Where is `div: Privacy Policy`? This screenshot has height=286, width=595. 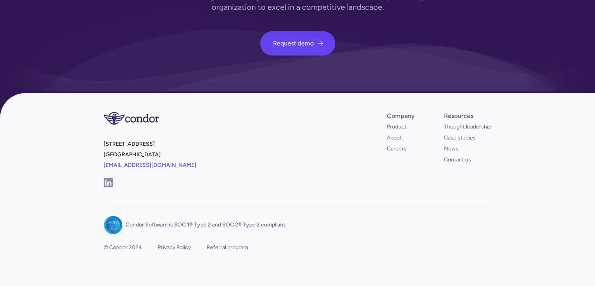
div: Privacy Policy is located at coordinates (174, 247).